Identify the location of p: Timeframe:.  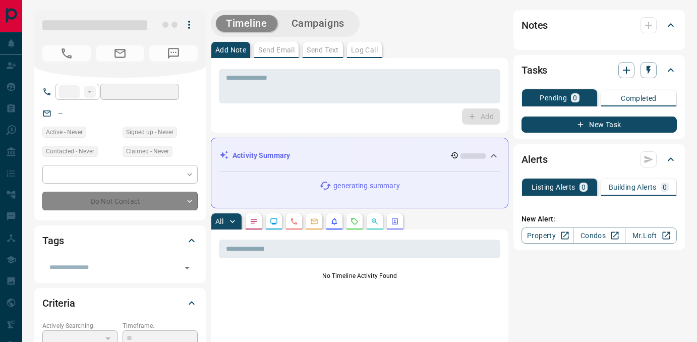
(160, 326).